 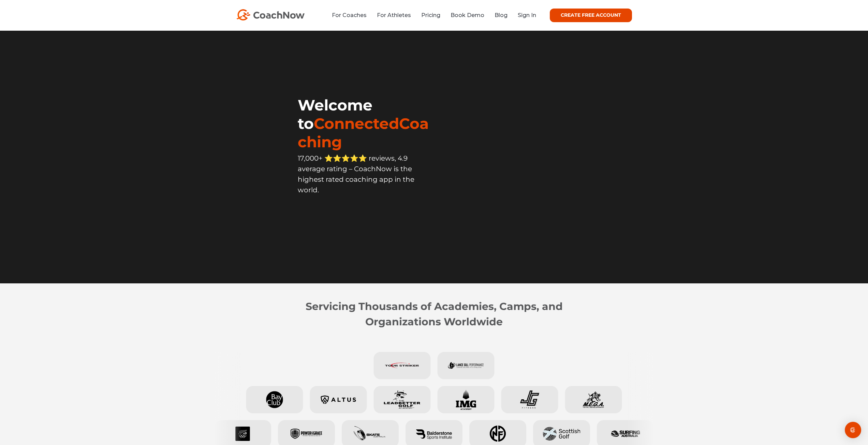 I want to click on img: CoachNow Logo, so click(x=271, y=14).